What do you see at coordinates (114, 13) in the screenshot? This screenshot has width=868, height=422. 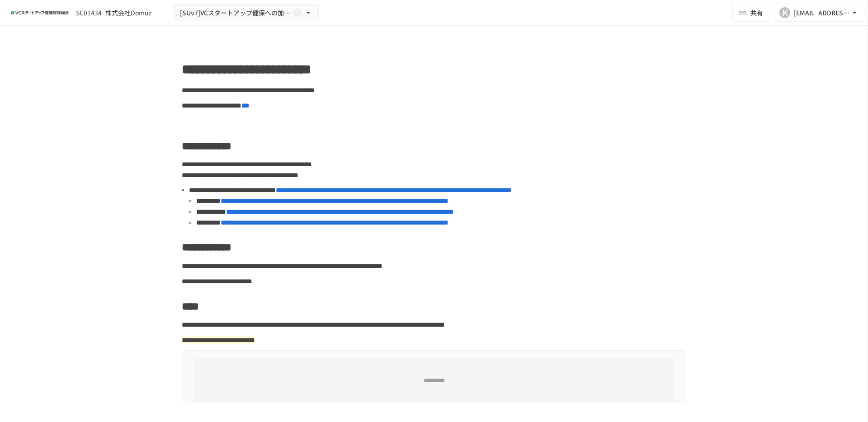 I see `div: SC01434_株式会社Domuz` at bounding box center [114, 13].